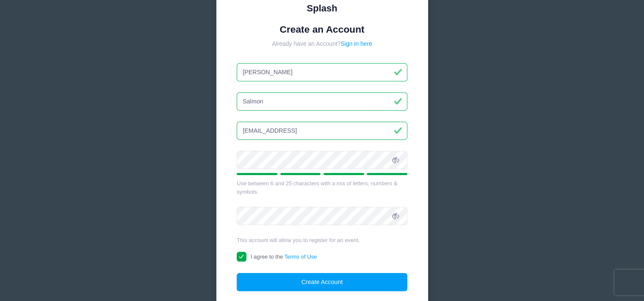  What do you see at coordinates (322, 29) in the screenshot?
I see `h1: Create an Account` at bounding box center [322, 29].